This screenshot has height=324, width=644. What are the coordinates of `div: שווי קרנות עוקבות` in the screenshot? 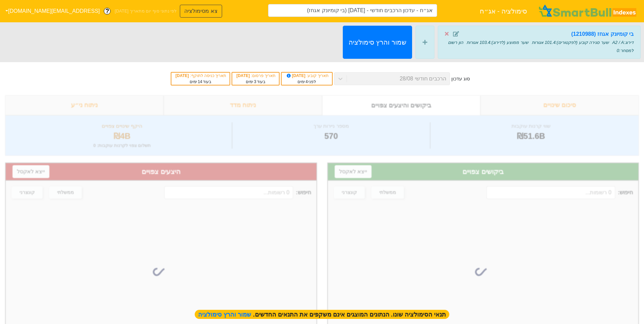 It's located at (531, 126).